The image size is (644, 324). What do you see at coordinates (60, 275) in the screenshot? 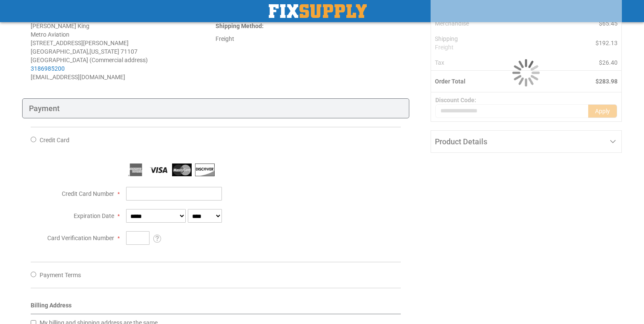
I see `span: Payment Terms` at bounding box center [60, 275].